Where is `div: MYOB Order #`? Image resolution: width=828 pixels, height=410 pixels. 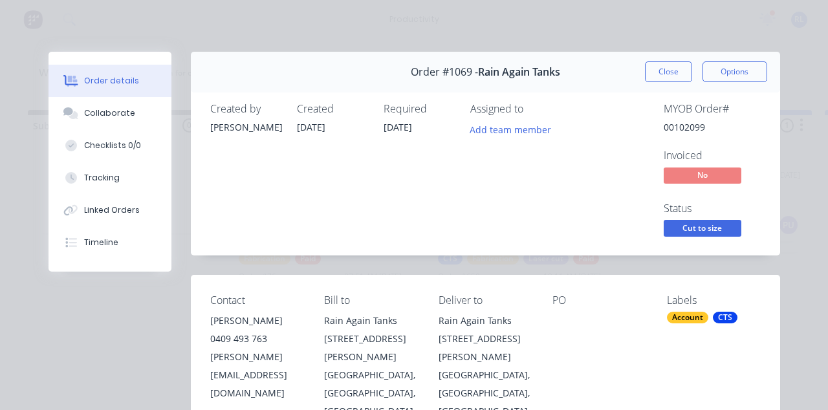
div: MYOB Order # is located at coordinates (712, 109).